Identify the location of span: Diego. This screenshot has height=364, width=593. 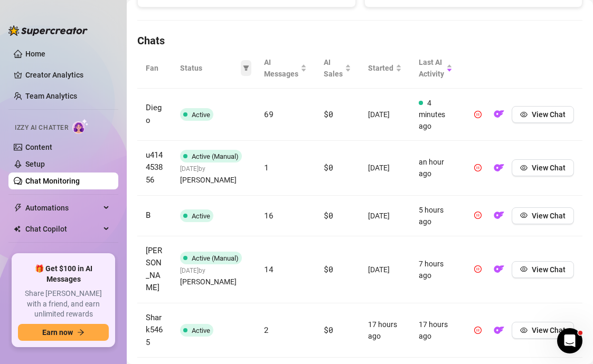
(154, 114).